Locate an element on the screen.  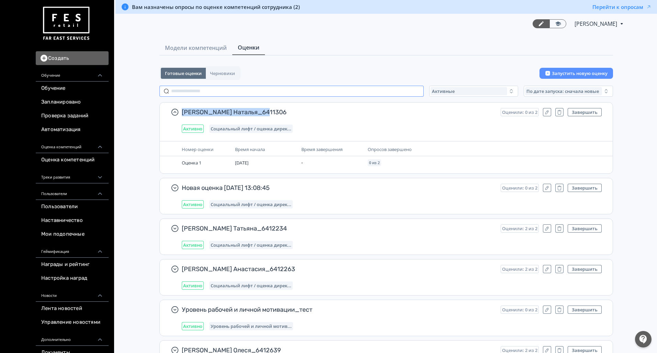
div: Обучение is located at coordinates (72, 73).